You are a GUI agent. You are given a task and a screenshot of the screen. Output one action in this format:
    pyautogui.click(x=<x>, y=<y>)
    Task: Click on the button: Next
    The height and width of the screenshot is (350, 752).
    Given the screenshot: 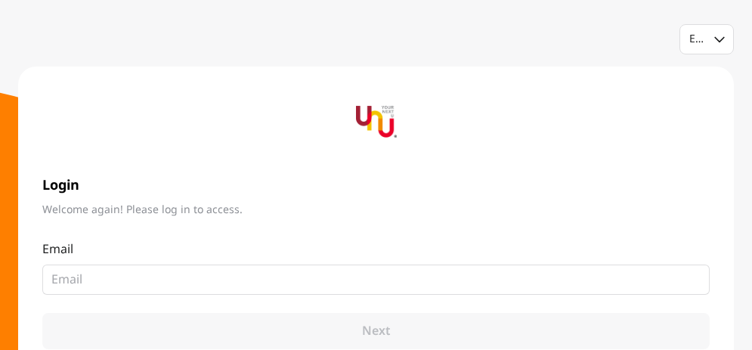 What is the action you would take?
    pyautogui.click(x=375, y=331)
    